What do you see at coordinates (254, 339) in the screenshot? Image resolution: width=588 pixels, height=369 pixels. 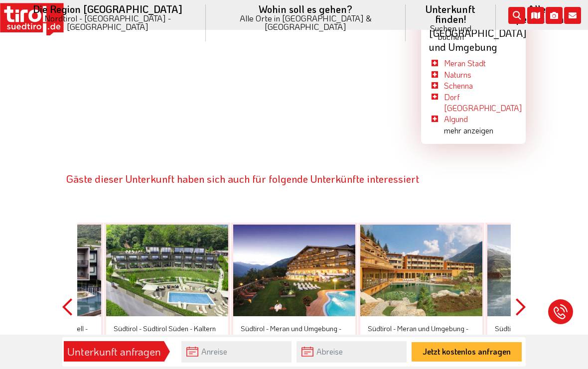 I see `span: Schenna` at bounding box center [254, 339].